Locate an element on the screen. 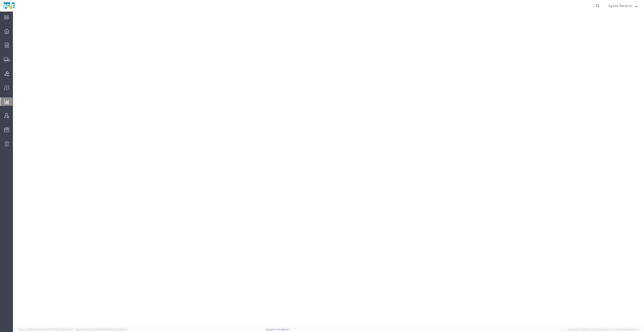 Image resolution: width=644 pixels, height=332 pixels. img: logo is located at coordinates (9, 6).